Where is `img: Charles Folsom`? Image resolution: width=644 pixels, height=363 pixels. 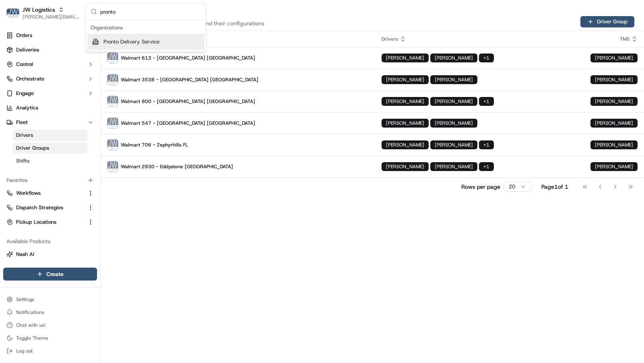 img: Charles Folsom is located at coordinates (14, 145).